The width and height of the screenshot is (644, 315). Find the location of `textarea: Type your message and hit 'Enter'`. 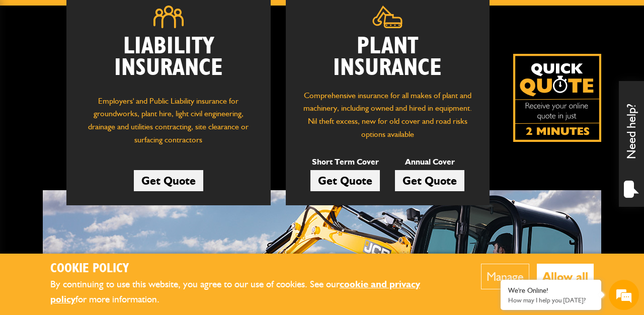

textarea: Type your message and hit 'Enter' is located at coordinates (98, 209).